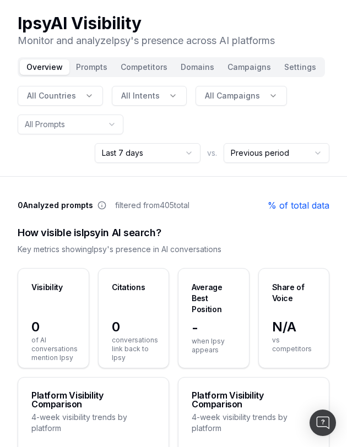 The width and height of the screenshot is (347, 447). Describe the element at coordinates (128, 287) in the screenshot. I see `div: Citations` at that location.